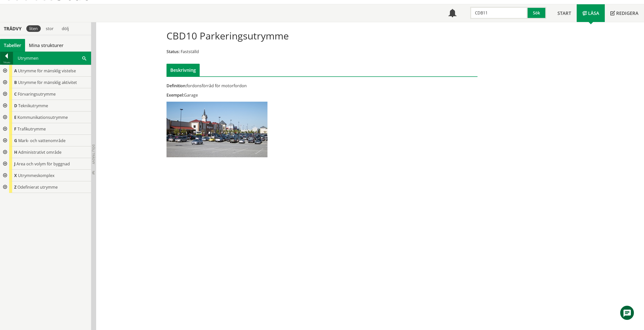 Image resolution: width=644 pixels, height=330 pixels. What do you see at coordinates (47, 71) in the screenshot?
I see `span: Utrymme för mänsklig vistelse` at bounding box center [47, 71].